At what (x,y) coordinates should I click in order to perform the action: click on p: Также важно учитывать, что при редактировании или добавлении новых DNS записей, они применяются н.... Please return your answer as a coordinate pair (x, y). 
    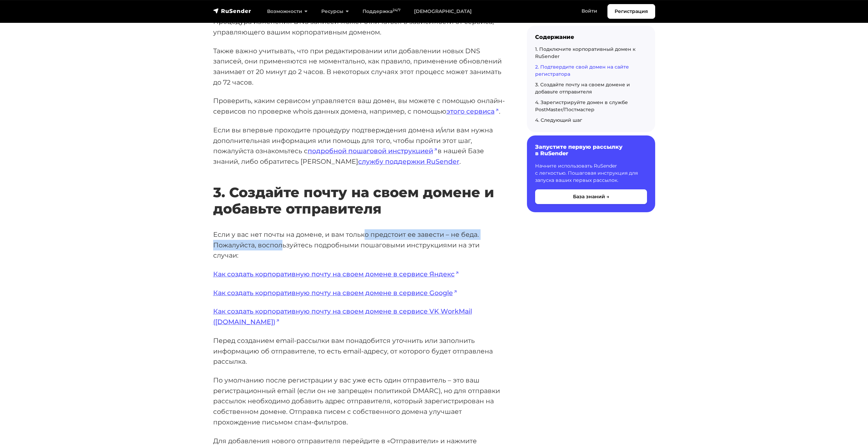
    Looking at the image, I should click on (359, 67).